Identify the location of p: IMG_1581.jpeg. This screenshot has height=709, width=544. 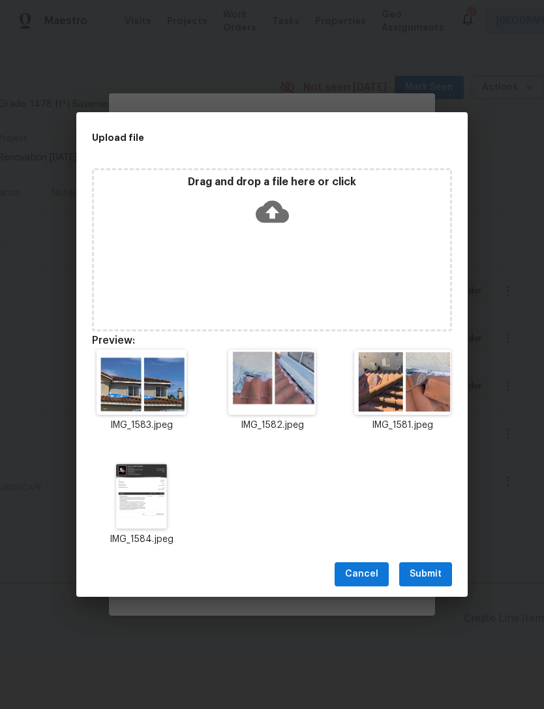
(403, 426).